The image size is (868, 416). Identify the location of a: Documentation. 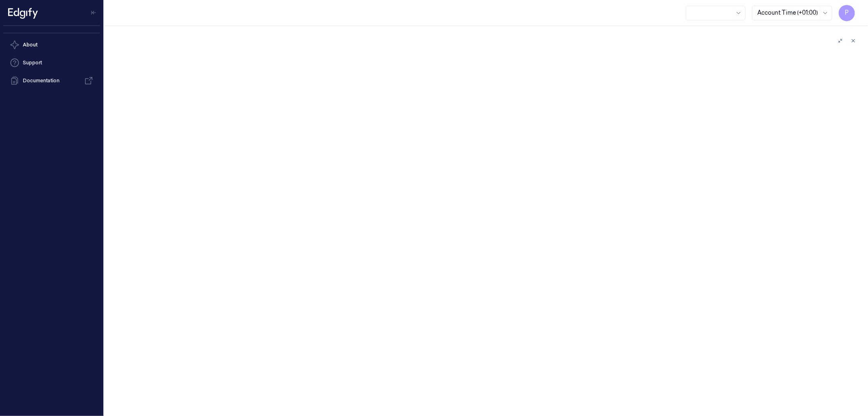
(51, 80).